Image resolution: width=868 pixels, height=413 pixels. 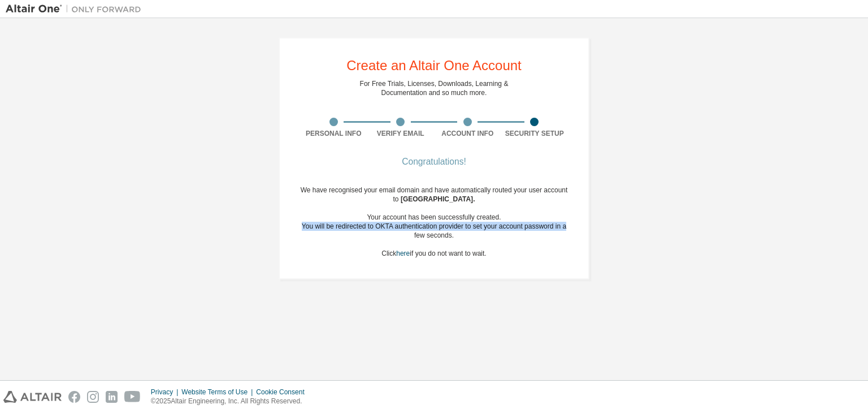 What do you see at coordinates (76, 9) in the screenshot?
I see `img: Altair One` at bounding box center [76, 9].